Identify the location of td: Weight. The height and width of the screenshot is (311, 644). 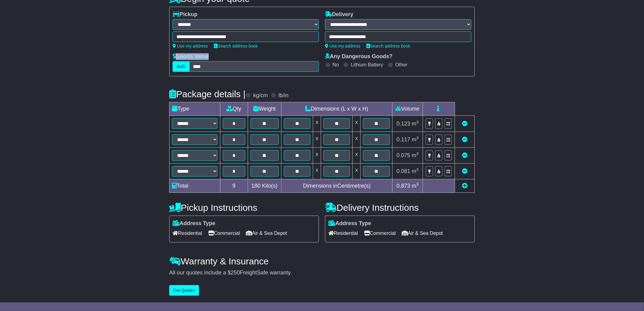
(265, 109).